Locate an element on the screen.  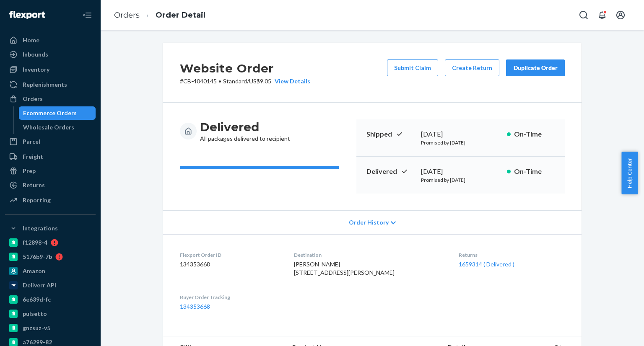
span: Help Center is located at coordinates (629, 173).